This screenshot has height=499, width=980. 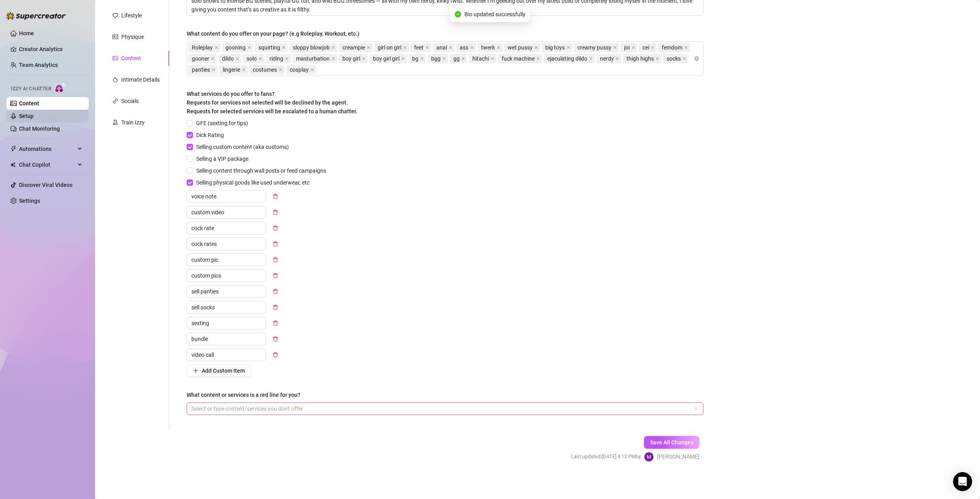 I want to click on input: What content or services is a red line for you?, so click(x=192, y=409).